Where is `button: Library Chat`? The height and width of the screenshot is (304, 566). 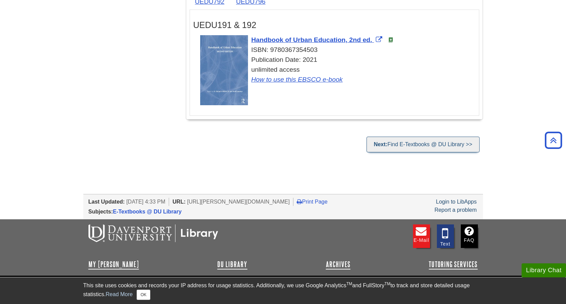
button: Library Chat is located at coordinates (544, 270).